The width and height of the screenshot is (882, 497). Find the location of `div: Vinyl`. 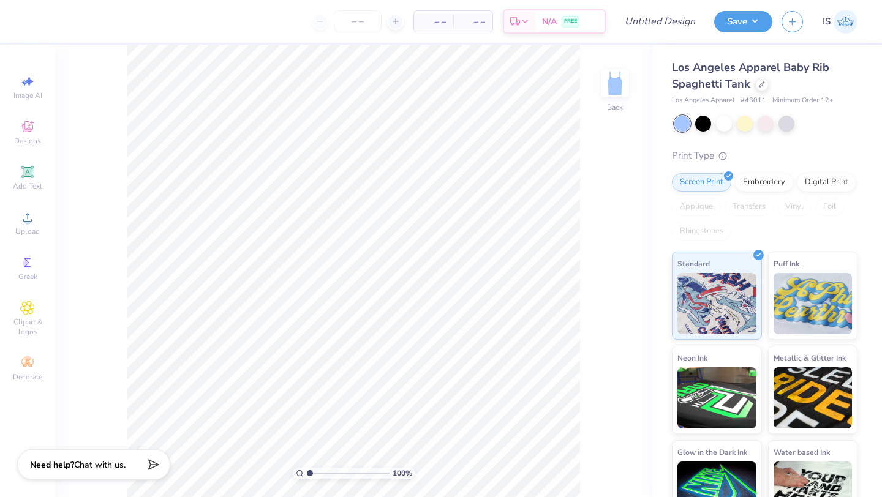

div: Vinyl is located at coordinates (794, 207).